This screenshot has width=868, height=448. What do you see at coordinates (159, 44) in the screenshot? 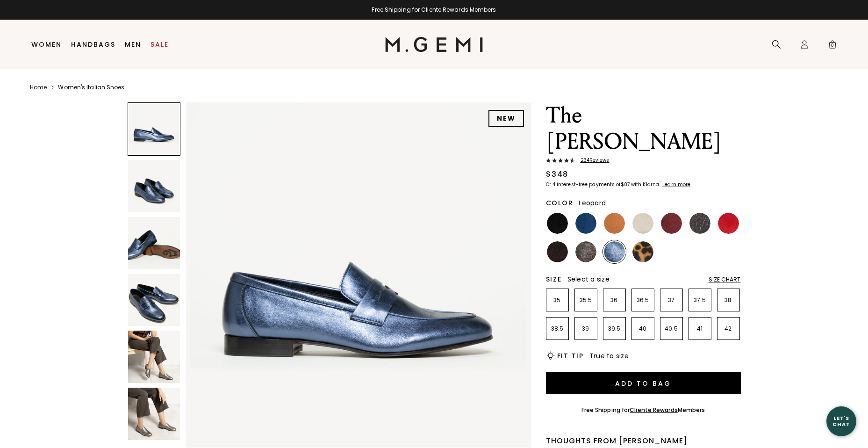
I see `a: Sale` at bounding box center [159, 44].